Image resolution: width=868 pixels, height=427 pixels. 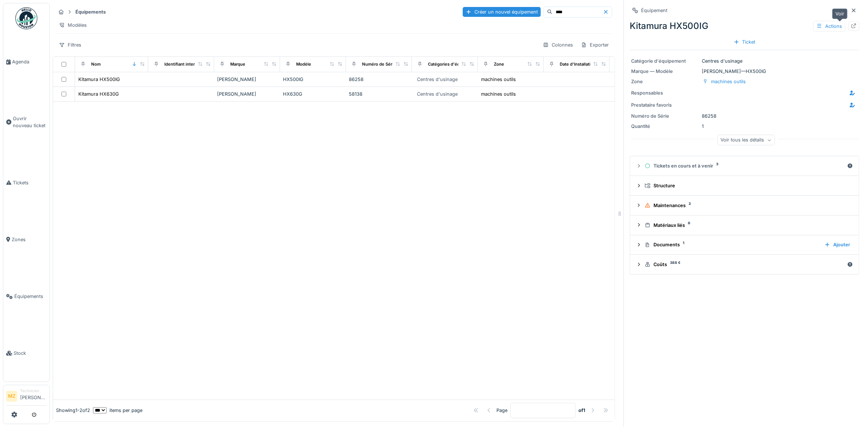 I want to click on div: Structure, so click(x=747, y=185).